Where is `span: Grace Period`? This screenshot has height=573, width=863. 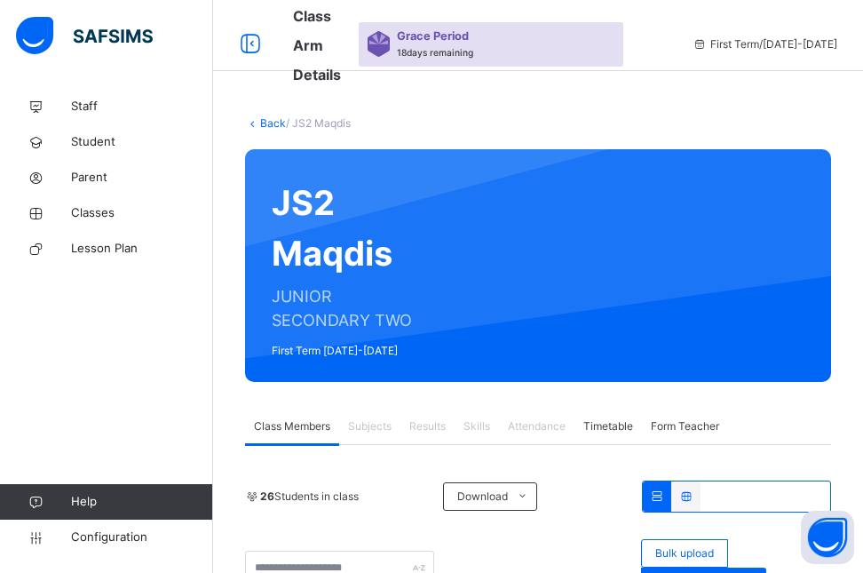
span: Grace Period is located at coordinates (432, 36).